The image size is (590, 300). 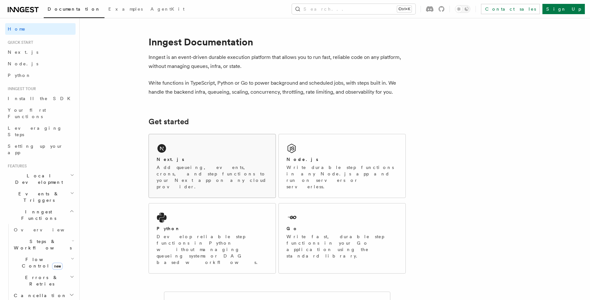 What do you see at coordinates (168, 228) in the screenshot?
I see `h2: Python` at bounding box center [168, 228].